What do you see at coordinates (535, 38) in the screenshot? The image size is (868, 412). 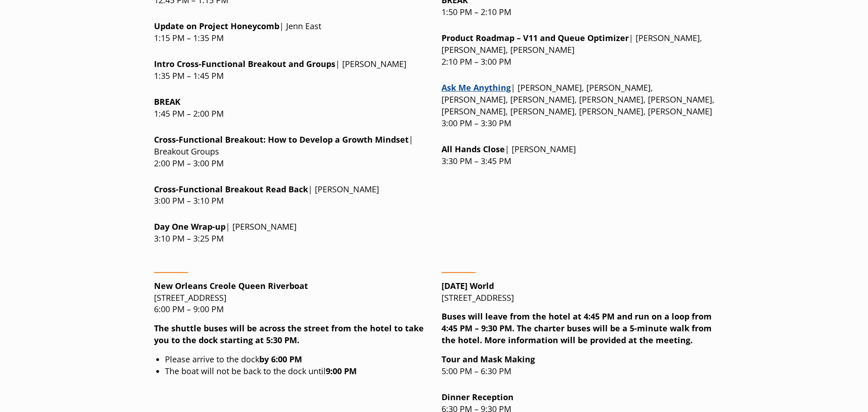 I see `strong: Product Roadmap – V11 and Queue Optimizer` at bounding box center [535, 38].